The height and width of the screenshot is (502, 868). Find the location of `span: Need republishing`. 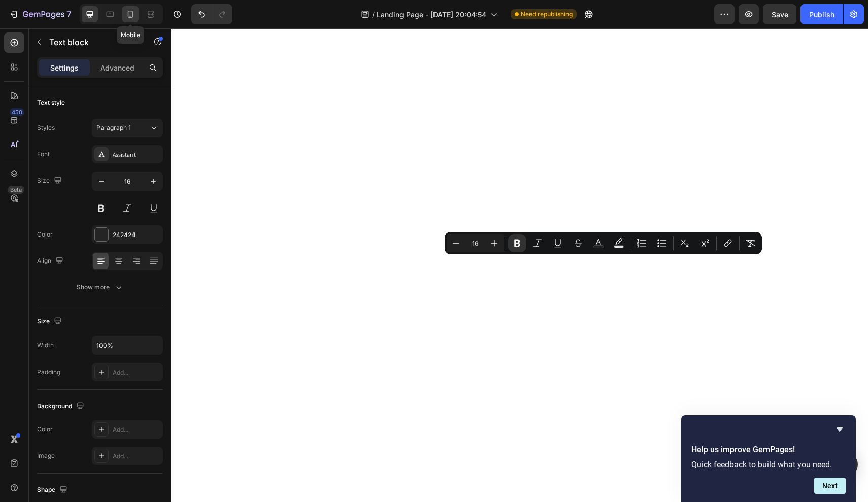

span: Need republishing is located at coordinates (547, 14).